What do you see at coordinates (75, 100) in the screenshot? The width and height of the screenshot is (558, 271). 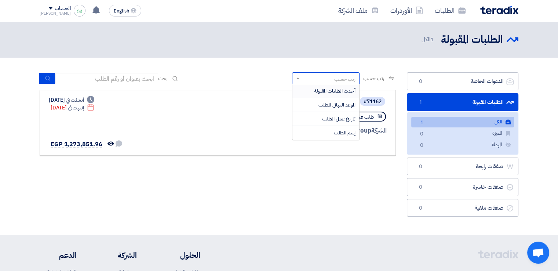 I see `span: أنشئت في` at bounding box center [75, 100].